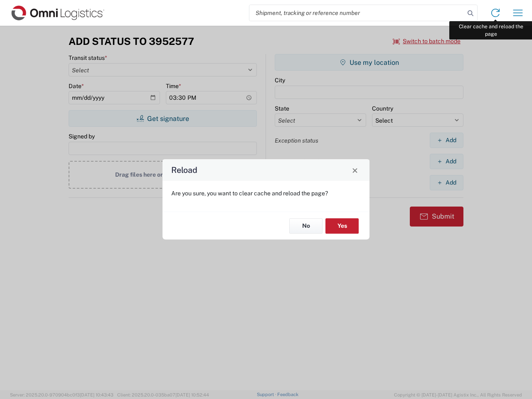 Image resolution: width=532 pixels, height=399 pixels. What do you see at coordinates (342, 226) in the screenshot?
I see `button: Yes` at bounding box center [342, 226].